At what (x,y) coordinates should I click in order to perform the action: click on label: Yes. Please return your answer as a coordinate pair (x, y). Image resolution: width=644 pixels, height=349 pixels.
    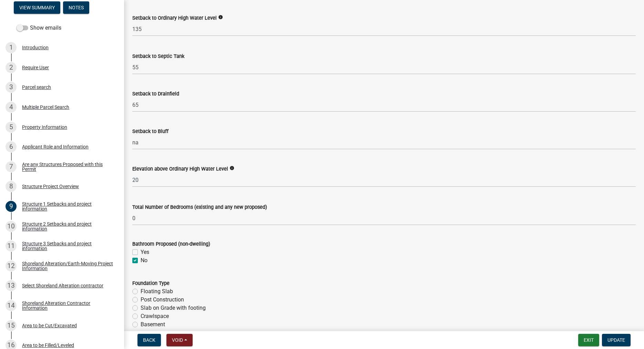
    Looking at the image, I should click on (145, 252).